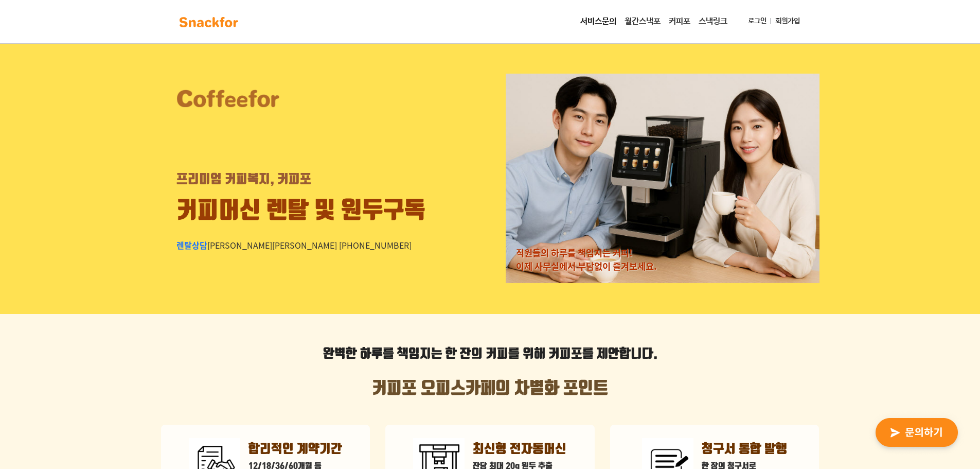 The height and width of the screenshot is (469, 980). Describe the element at coordinates (209, 22) in the screenshot. I see `img: background-main-color.svg` at that location.